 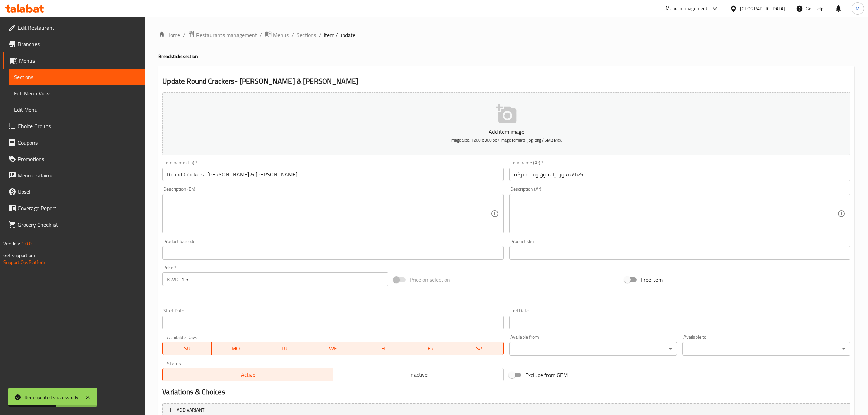 What do you see at coordinates (79, 225) in the screenshot?
I see `span: Grocery Checklist` at bounding box center [79, 225].